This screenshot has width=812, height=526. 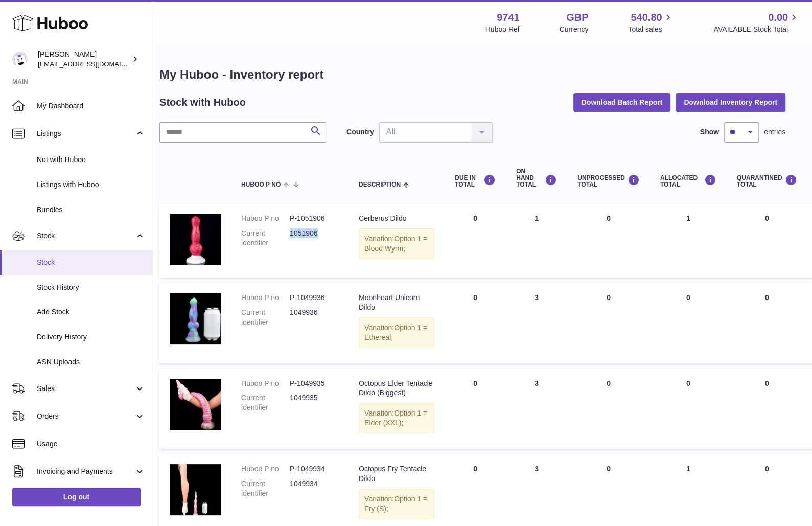 What do you see at coordinates (91, 185) in the screenshot?
I see `span: Listings with Huboo` at bounding box center [91, 185].